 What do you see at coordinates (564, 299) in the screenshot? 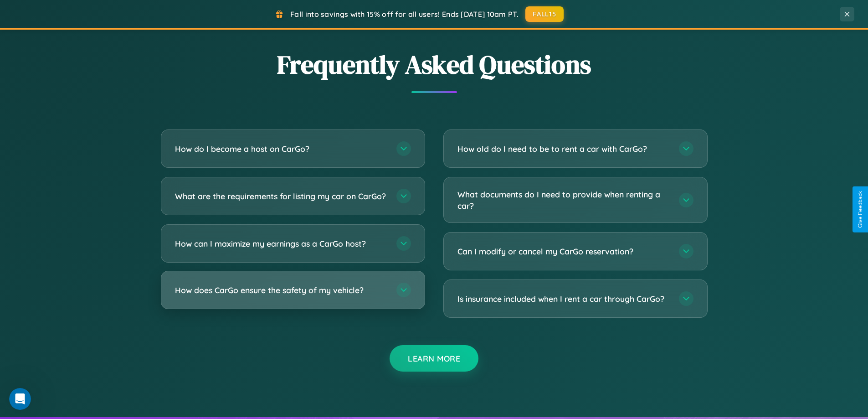
I see `h3: Is insurance included when I rent a car through CarGo?` at bounding box center [564, 299].